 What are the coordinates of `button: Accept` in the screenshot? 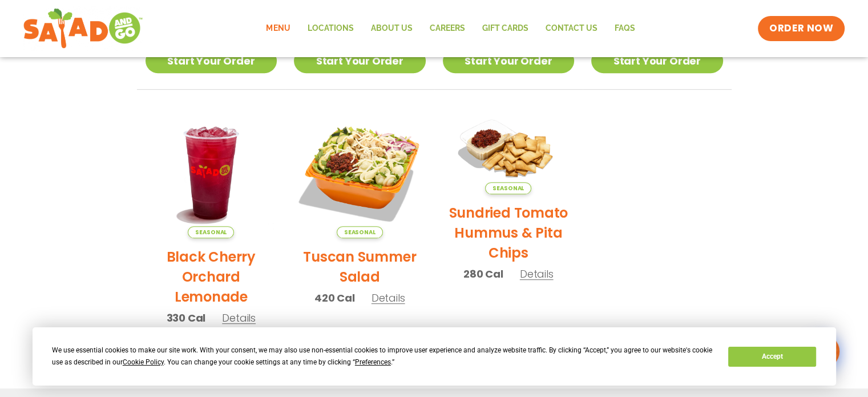 It's located at (772, 356).